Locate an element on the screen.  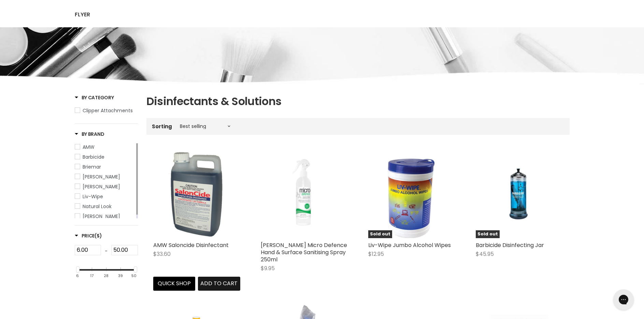
span: By Brand is located at coordinates (89, 134).